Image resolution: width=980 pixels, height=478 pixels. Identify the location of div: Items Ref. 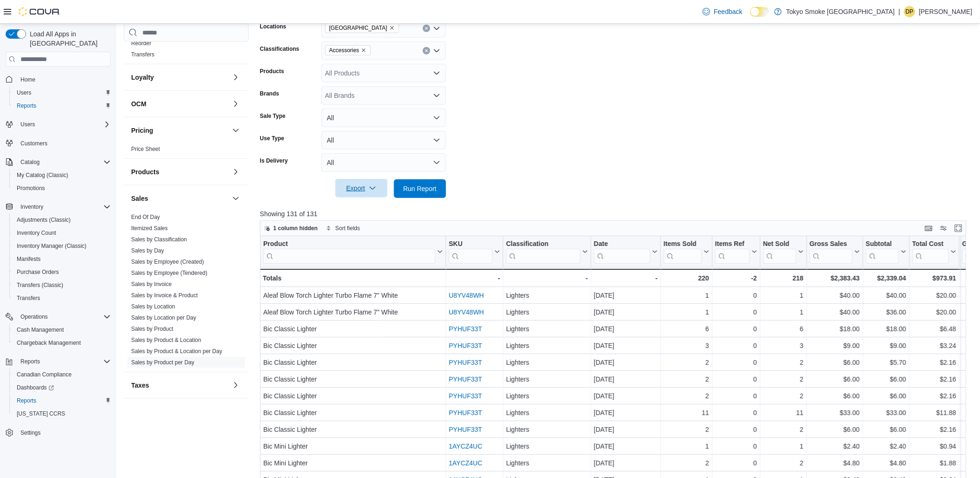
(732, 244).